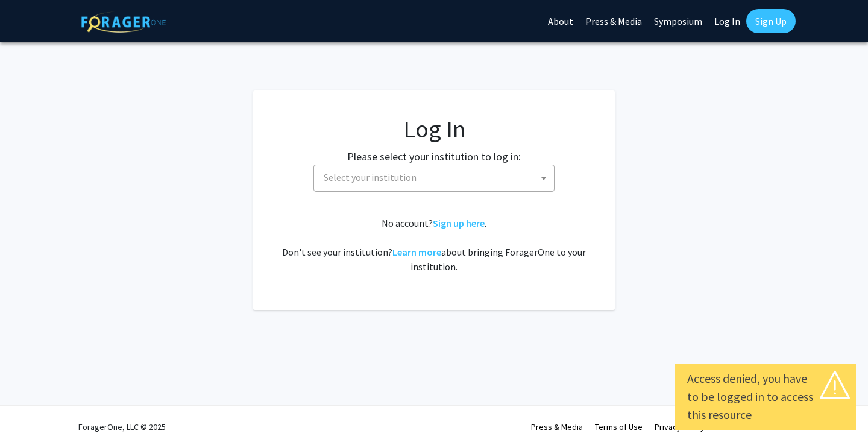 The width and height of the screenshot is (868, 448). Describe the element at coordinates (771, 21) in the screenshot. I see `a: Sign Up` at that location.